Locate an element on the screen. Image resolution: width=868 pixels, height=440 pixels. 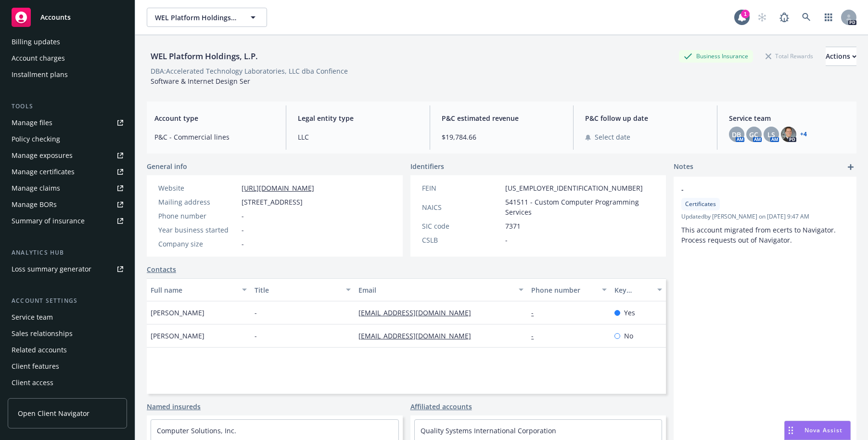
a: Switch app is located at coordinates (828, 17).